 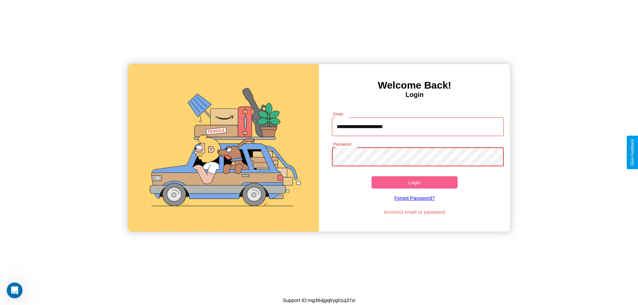 What do you see at coordinates (414, 85) in the screenshot?
I see `h3: Welcome Back!` at bounding box center [414, 85].